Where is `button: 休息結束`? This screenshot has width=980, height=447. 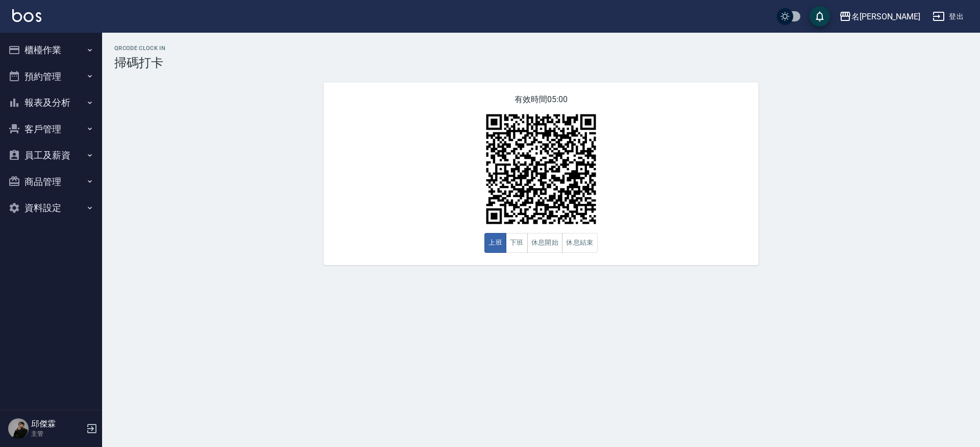
button: 休息結束 is located at coordinates (580, 243).